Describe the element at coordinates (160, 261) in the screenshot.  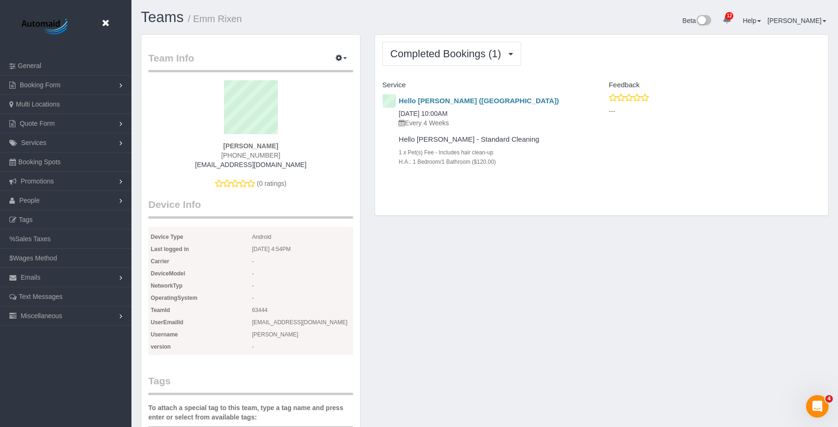
I see `b: Carrier` at that location.